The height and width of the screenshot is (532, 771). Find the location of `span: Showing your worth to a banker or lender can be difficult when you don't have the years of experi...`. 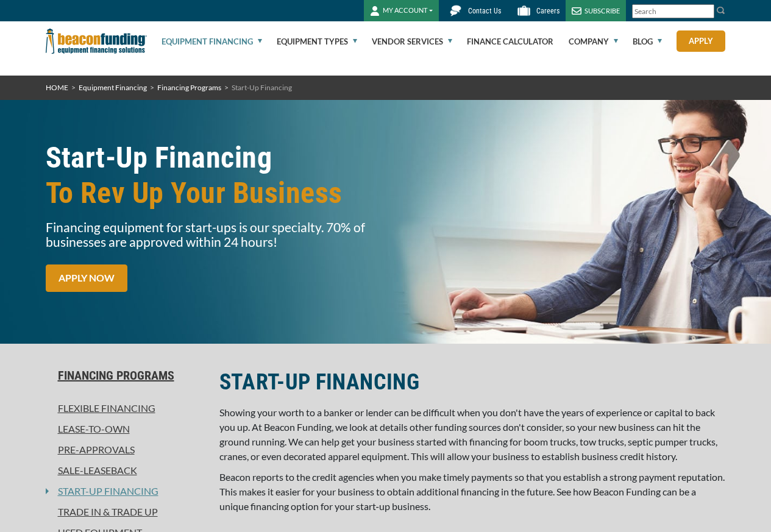

span: Showing your worth to a banker or lender can be difficult when you don't have the years of experi... is located at coordinates (468, 434).